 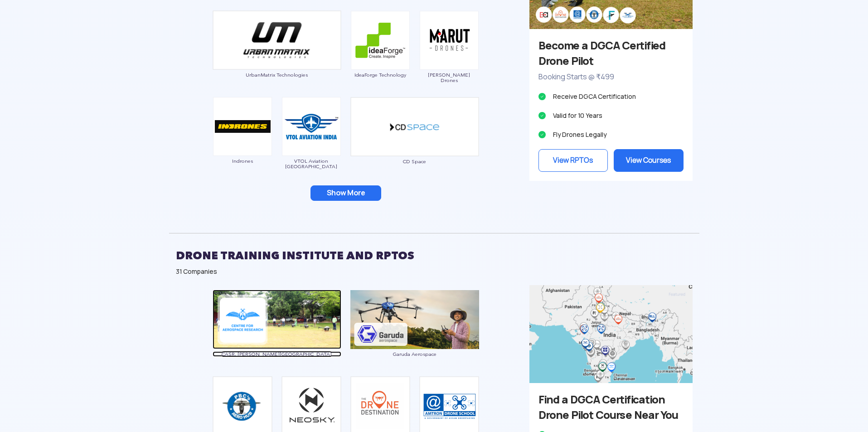 I want to click on img: ic_vtolaviation.png, so click(x=311, y=126).